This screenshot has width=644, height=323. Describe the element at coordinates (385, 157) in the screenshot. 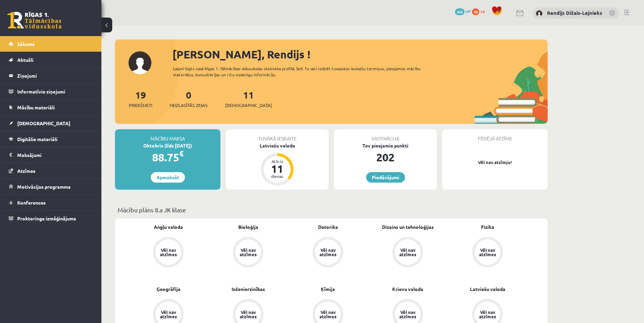

I see `div: 202` at that location.